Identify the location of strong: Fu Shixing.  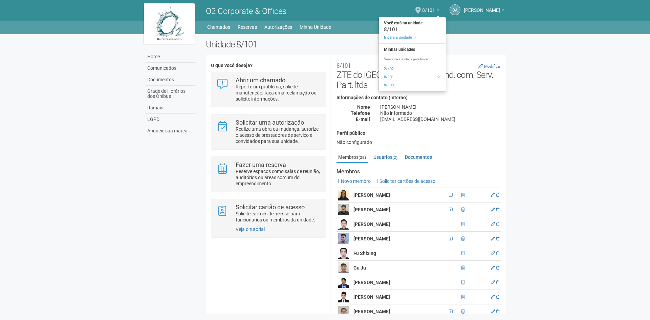
(365, 253).